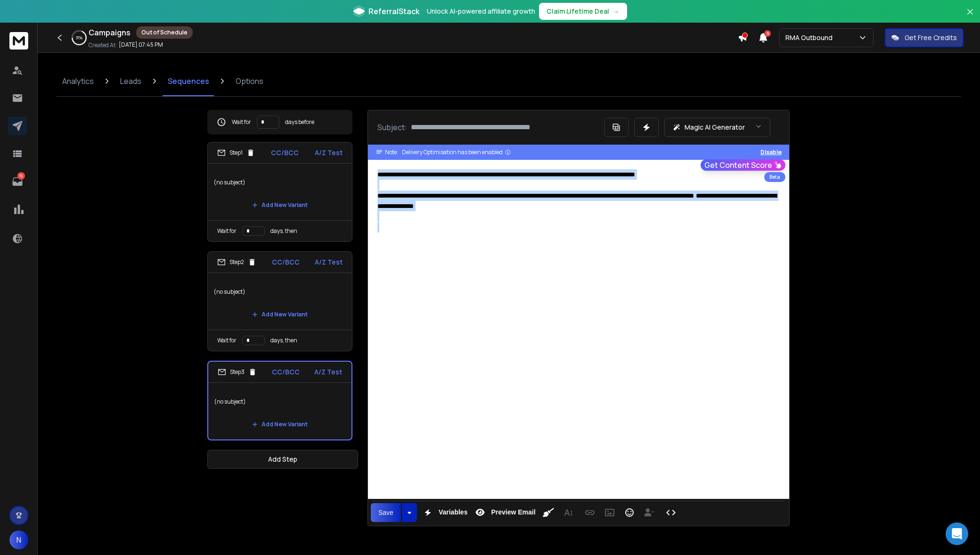 The height and width of the screenshot is (555, 980). Describe the element at coordinates (78, 81) in the screenshot. I see `a: Analytics` at that location.